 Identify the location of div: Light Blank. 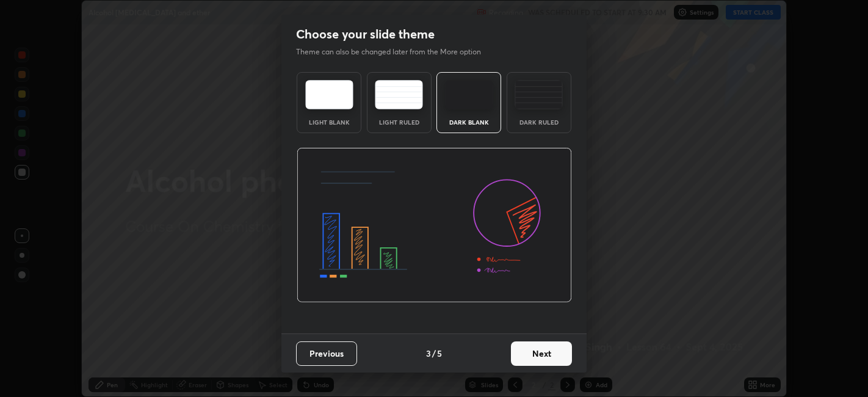
(329, 122).